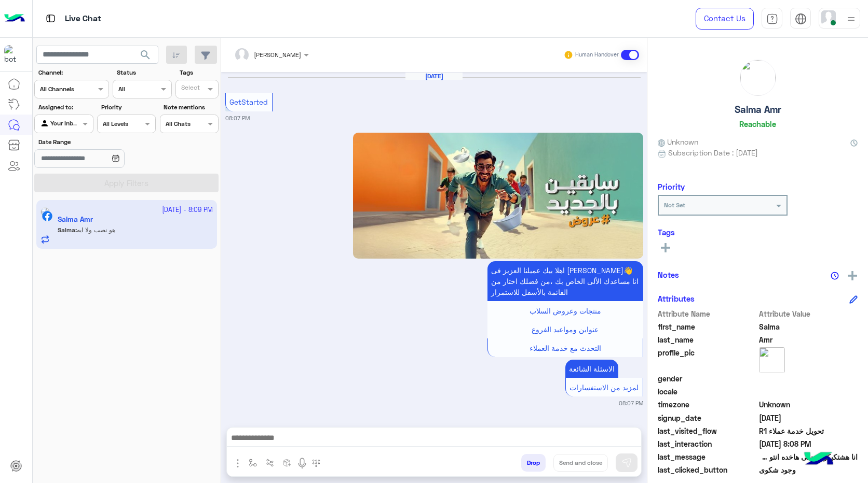 This screenshot has height=483, width=868. What do you see at coordinates (808, 431) in the screenshot?
I see `span: تحويل خدمة عملاء R1` at bounding box center [808, 431].